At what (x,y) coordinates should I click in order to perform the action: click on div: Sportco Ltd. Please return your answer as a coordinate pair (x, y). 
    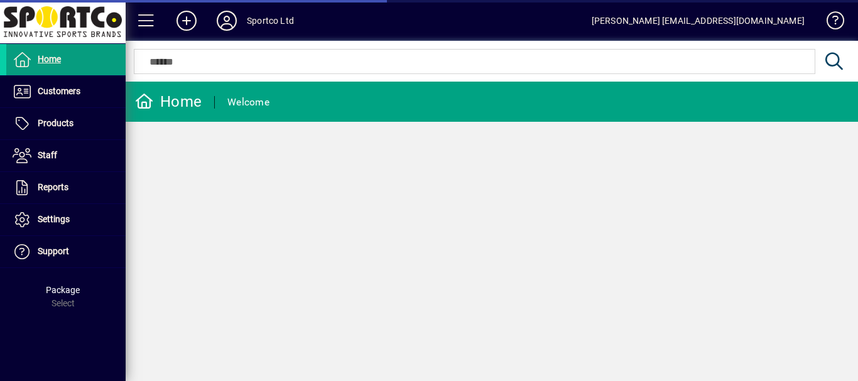
    Looking at the image, I should click on (270, 21).